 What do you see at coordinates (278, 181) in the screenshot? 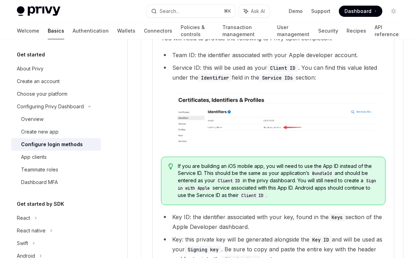
I see `span: If you are building an iOS mobile app, you will need to use the App ID instead of the Service ID....` at bounding box center [278, 181].